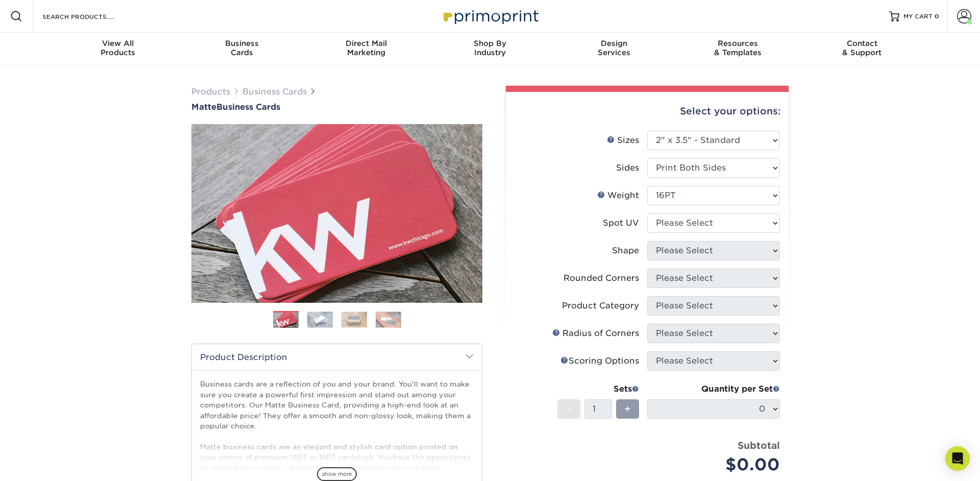  What do you see at coordinates (602, 278) in the screenshot?
I see `div: Rounded Corners` at bounding box center [602, 278].